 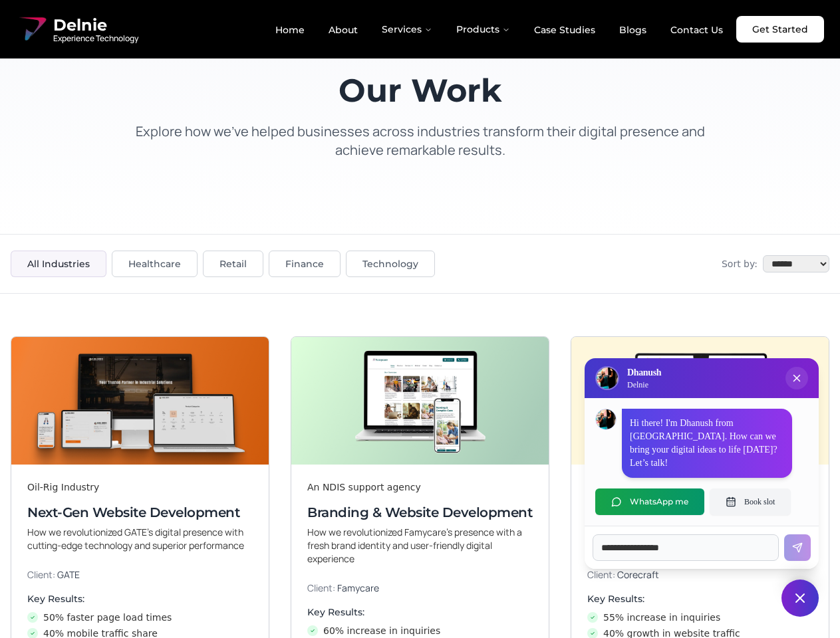 I want to click on p: Delnie, so click(x=644, y=385).